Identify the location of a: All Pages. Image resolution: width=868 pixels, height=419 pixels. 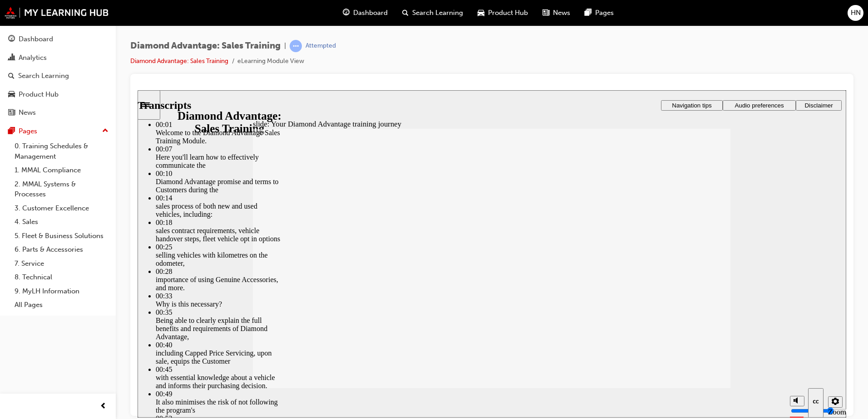
(62, 305).